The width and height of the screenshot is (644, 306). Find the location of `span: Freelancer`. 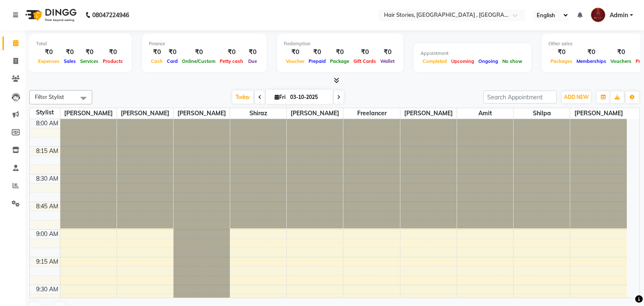

span: Freelancer is located at coordinates (372, 113).